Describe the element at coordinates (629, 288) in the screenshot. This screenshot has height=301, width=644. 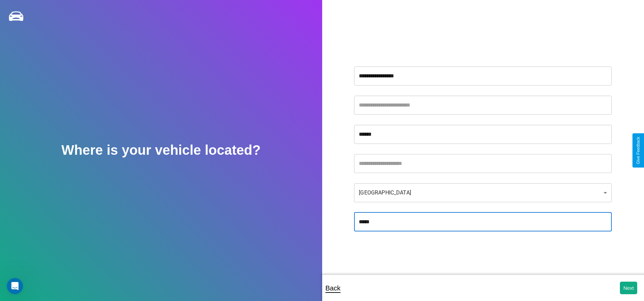
I see `button: Next` at that location.